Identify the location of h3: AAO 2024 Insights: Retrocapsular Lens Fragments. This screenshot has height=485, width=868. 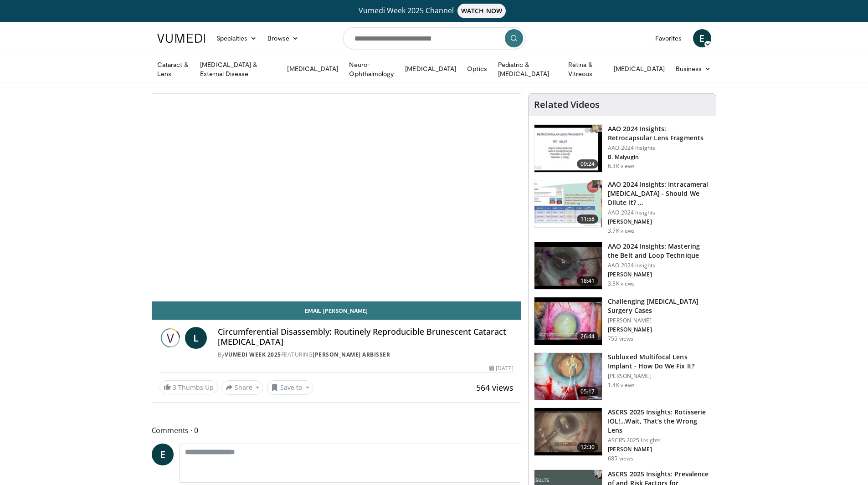
(658, 134).